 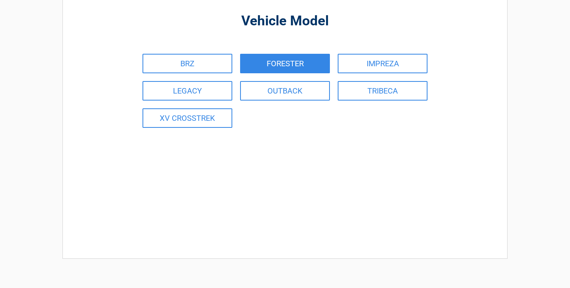 I want to click on a: OUTBACK, so click(x=285, y=91).